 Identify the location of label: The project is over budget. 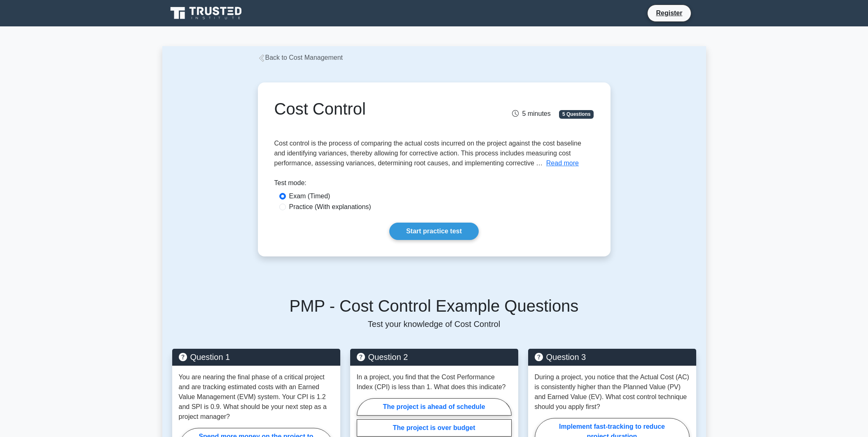
(434, 428).